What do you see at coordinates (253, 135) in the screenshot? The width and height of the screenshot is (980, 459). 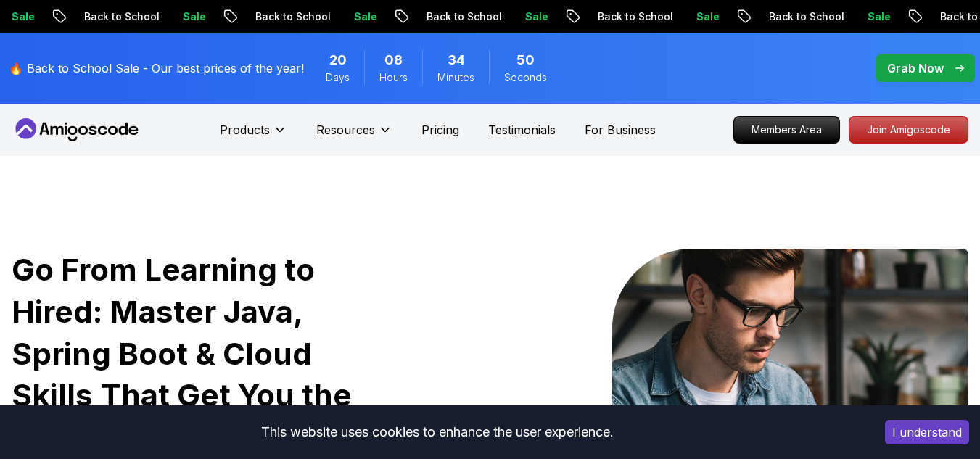 I see `button: Products` at bounding box center [253, 135].